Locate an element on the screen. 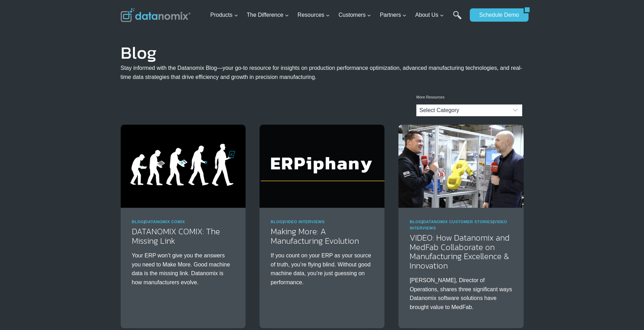 The width and height of the screenshot is (644, 330). p: Your ERP won’t give you the answers you need to Make More. Good machine data is the missing link.... is located at coordinates (183, 269).